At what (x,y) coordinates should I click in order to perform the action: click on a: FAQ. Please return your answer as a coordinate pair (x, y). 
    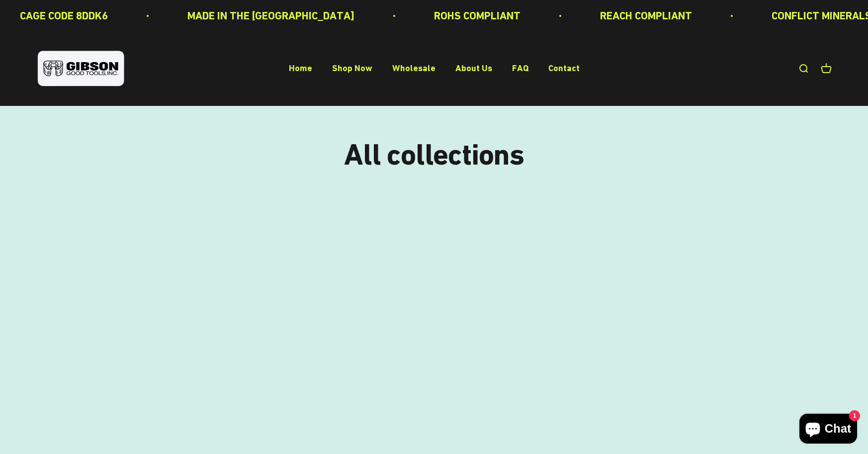
    Looking at the image, I should click on (520, 68).